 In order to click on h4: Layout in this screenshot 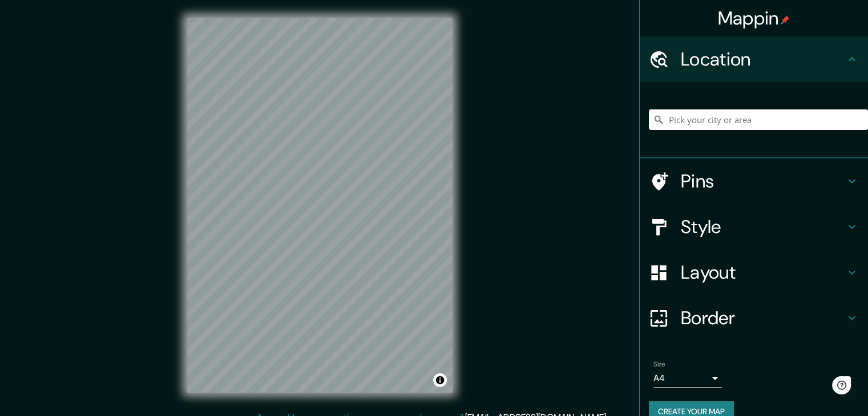, I will do `click(762, 272)`.